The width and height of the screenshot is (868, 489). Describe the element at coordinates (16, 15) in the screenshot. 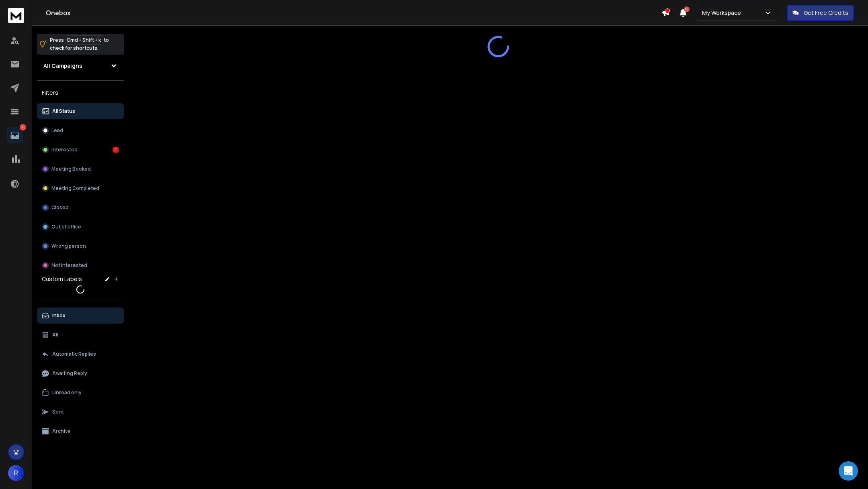

I see `img: logo` at that location.